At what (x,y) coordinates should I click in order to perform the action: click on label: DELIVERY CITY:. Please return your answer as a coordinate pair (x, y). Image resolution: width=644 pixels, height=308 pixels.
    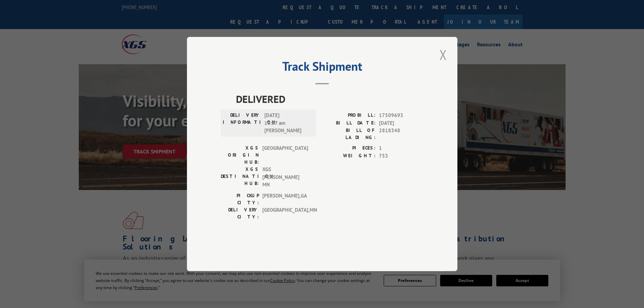
    Looking at the image, I should click on (240, 214).